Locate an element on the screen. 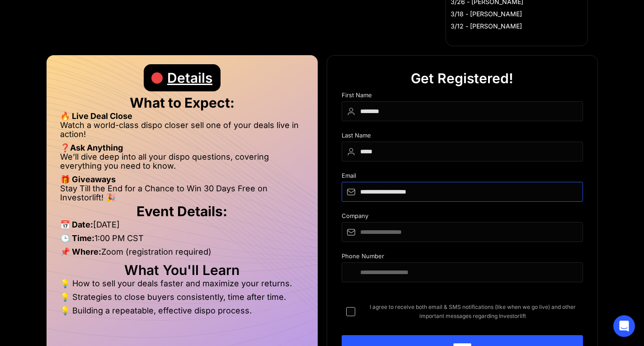 The image size is (644, 346). strong: ❓Ask Anything is located at coordinates (91, 147).